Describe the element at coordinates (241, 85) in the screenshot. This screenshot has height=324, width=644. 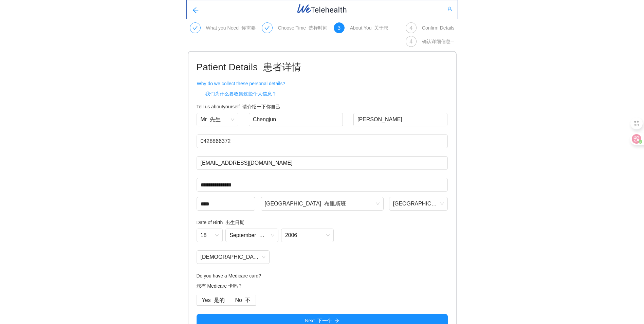
I see `button: Why do we collect these personal details?我们为什么要收集这些个人信息？` at that location.